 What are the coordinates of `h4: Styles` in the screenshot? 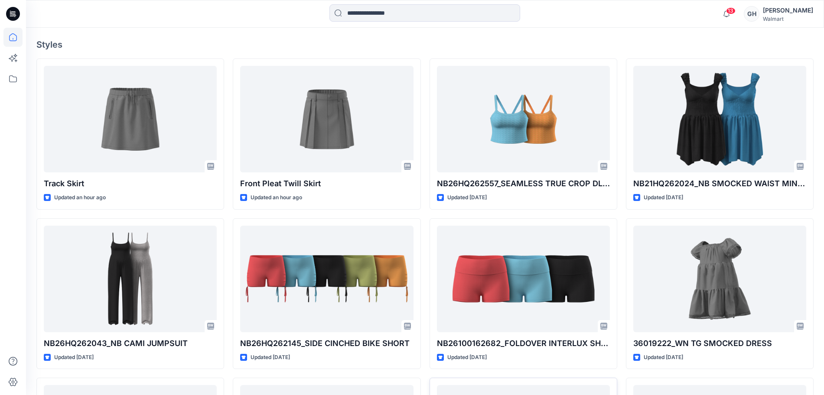 It's located at (425, 45).